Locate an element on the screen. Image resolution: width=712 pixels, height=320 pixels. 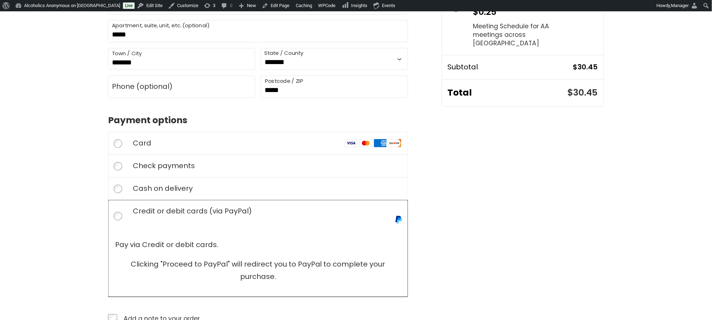
input: Credit or debit cards (via PayPal)PayPal is located at coordinates (118, 216).